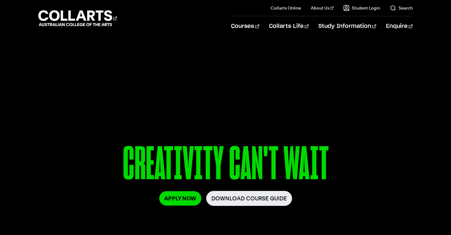 This screenshot has width=451, height=235. I want to click on a: Search, so click(402, 8).